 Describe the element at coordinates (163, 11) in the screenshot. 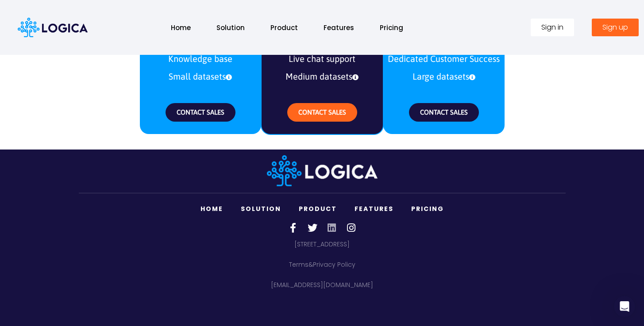

I see `div: Close` at that location.